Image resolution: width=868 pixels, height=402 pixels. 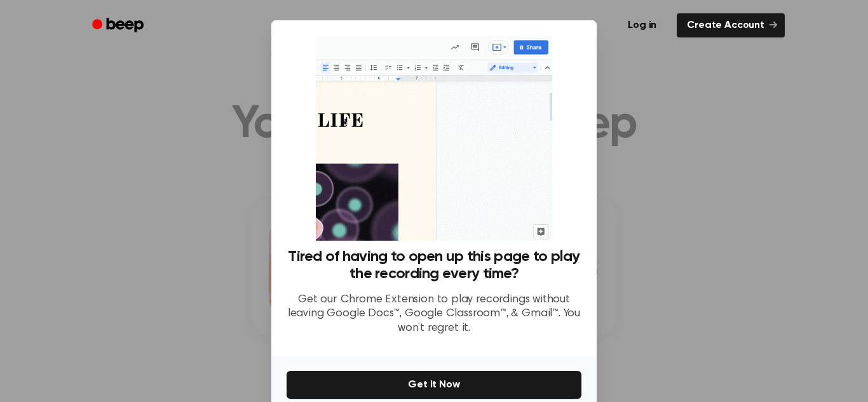 I want to click on a: Log in, so click(x=642, y=26).